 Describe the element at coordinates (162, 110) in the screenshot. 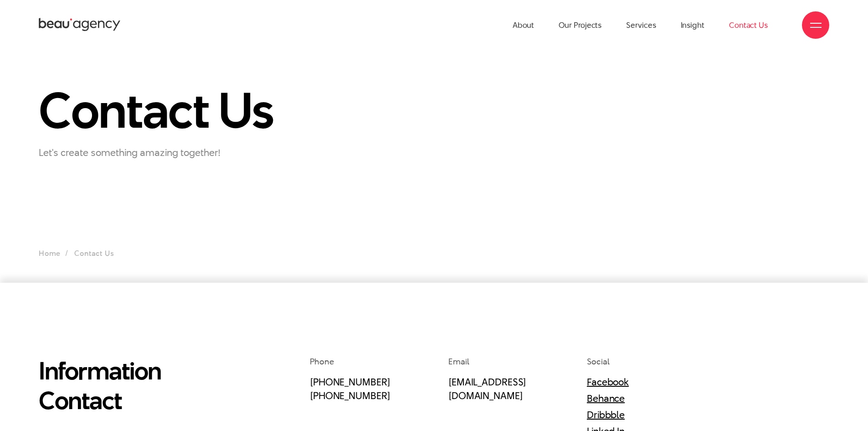

I see `h1: Contact Us` at that location.